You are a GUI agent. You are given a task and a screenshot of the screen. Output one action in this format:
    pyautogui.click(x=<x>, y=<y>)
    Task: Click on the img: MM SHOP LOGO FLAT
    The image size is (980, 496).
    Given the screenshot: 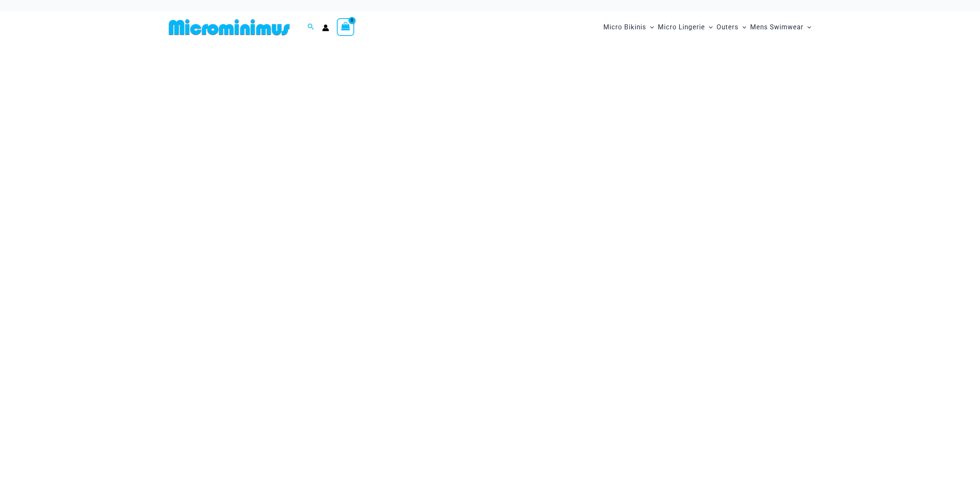 What is the action you would take?
    pyautogui.click(x=229, y=27)
    